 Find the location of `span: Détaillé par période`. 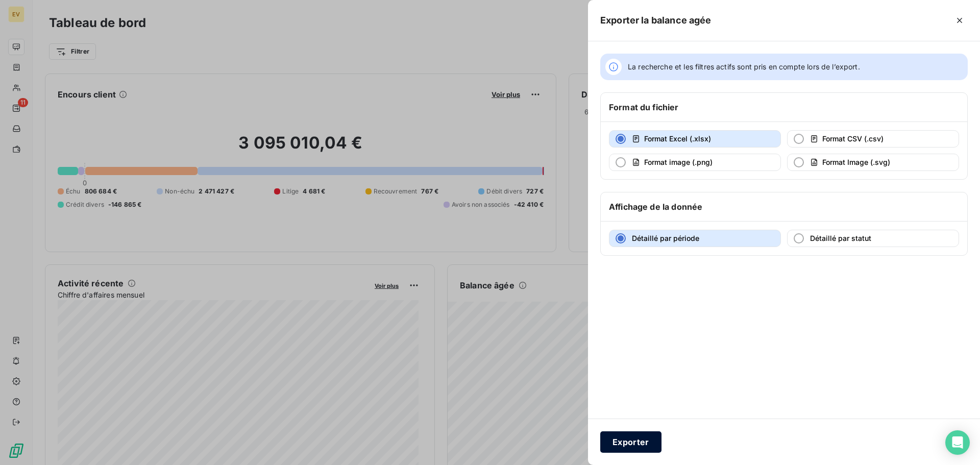

span: Détaillé par période is located at coordinates (666, 238).